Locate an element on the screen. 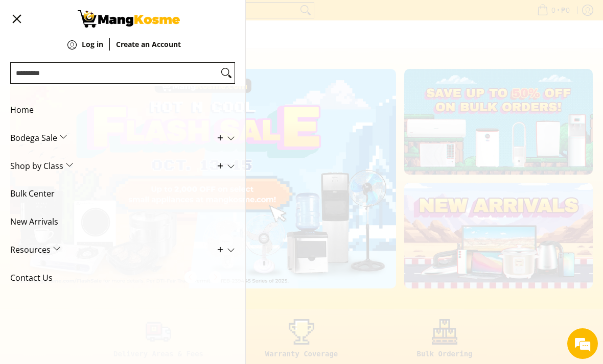  img: Mang Kosme: Your Home Appliances Warehouse Sale Partner! is located at coordinates (129, 19).